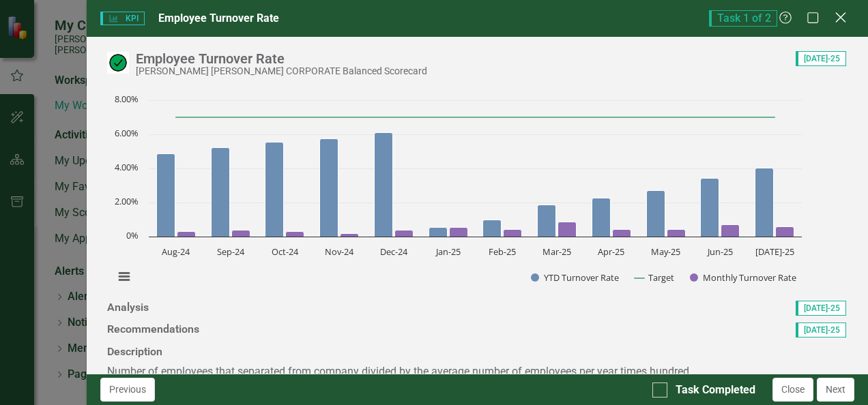 The image size is (868, 405). I want to click on button: Show YTD Turnover Rate, so click(575, 278).